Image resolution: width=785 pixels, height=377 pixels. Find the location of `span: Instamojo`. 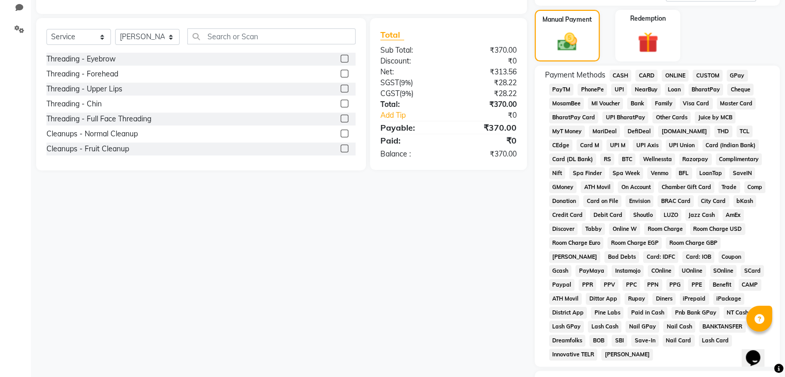

span: Instamojo is located at coordinates (628, 271).